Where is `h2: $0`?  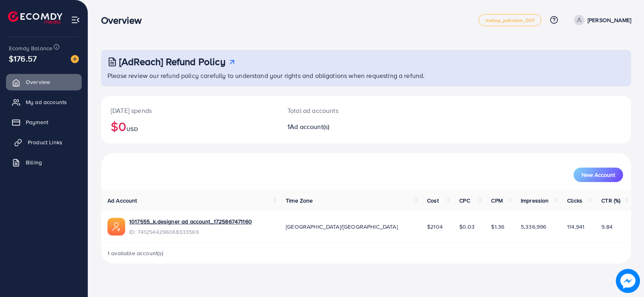 h2: $0 is located at coordinates (189, 126).